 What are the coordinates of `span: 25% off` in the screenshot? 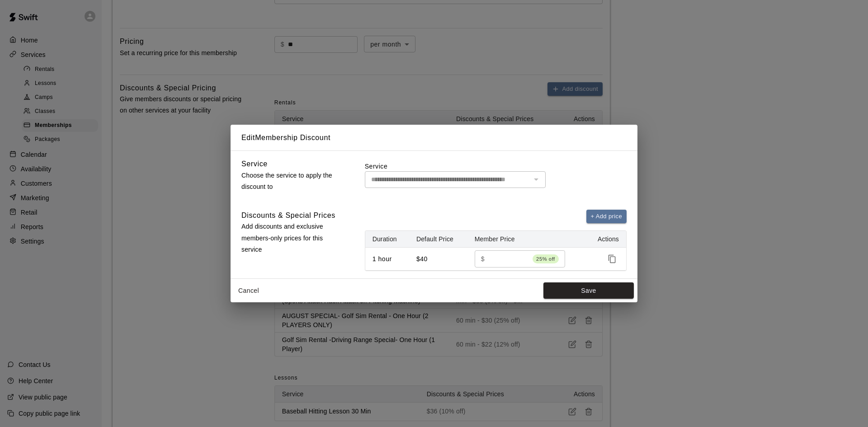 It's located at (546, 259).